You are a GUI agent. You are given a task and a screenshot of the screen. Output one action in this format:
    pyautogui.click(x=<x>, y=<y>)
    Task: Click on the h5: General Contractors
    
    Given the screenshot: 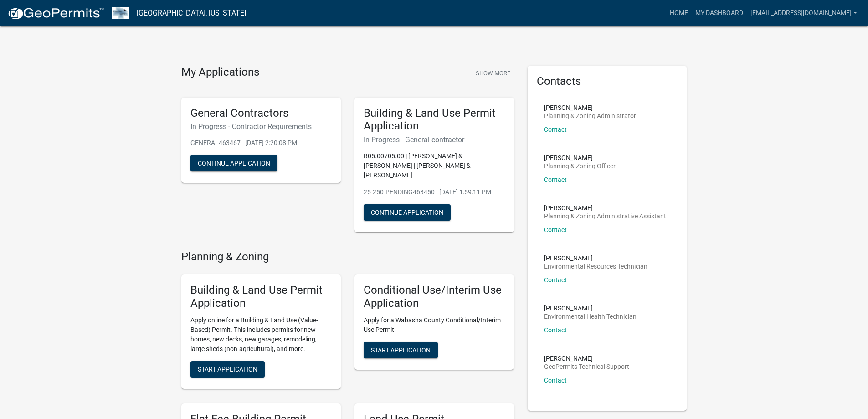 What is the action you would take?
    pyautogui.click(x=261, y=113)
    